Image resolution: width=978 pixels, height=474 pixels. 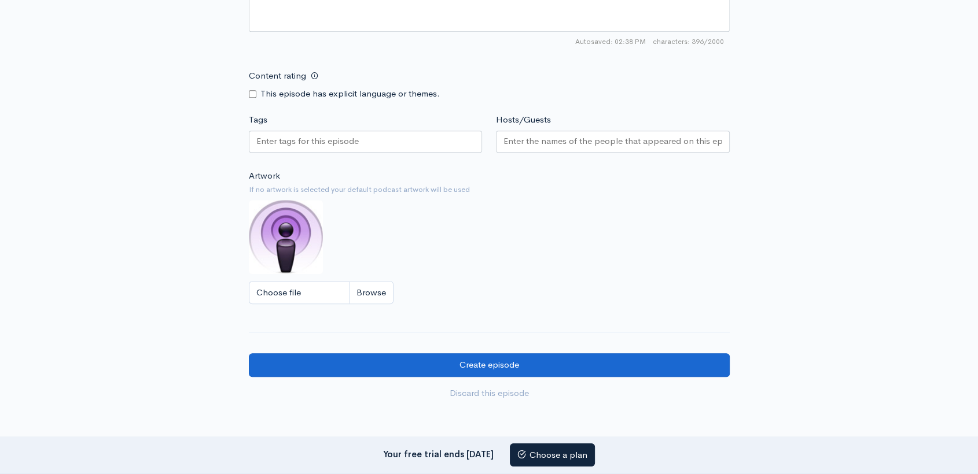 I want to click on label: Content rating, so click(x=277, y=76).